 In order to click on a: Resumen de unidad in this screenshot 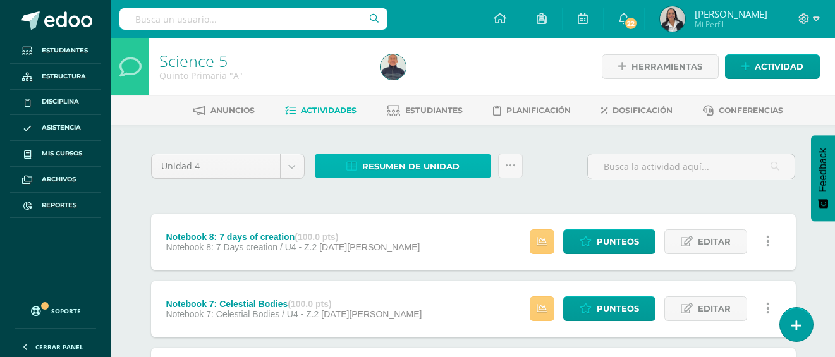, I will do `click(403, 166)`.